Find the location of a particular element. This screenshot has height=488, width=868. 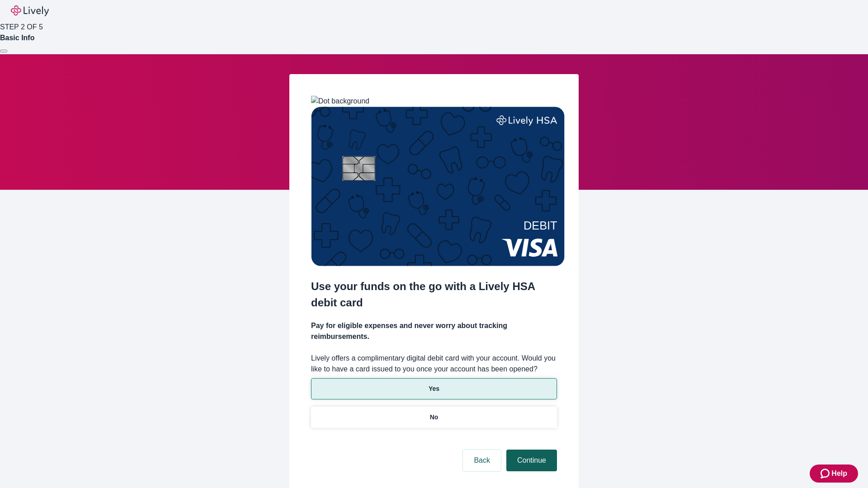

button: Continue is located at coordinates (531, 460).